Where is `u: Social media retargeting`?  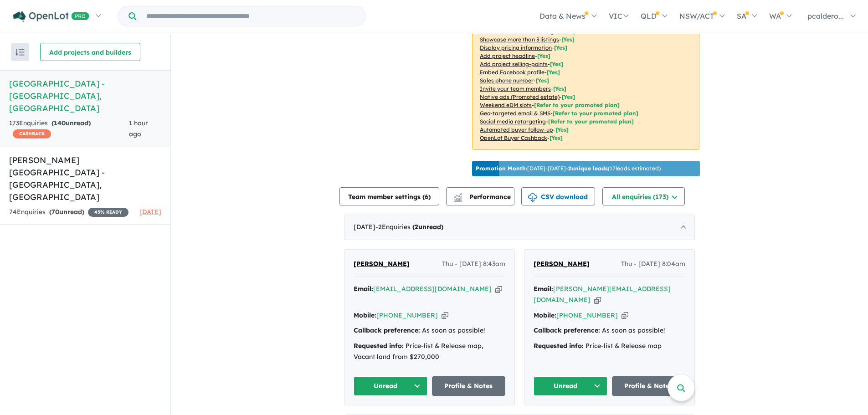
u: Social media retargeting is located at coordinates (513, 121).